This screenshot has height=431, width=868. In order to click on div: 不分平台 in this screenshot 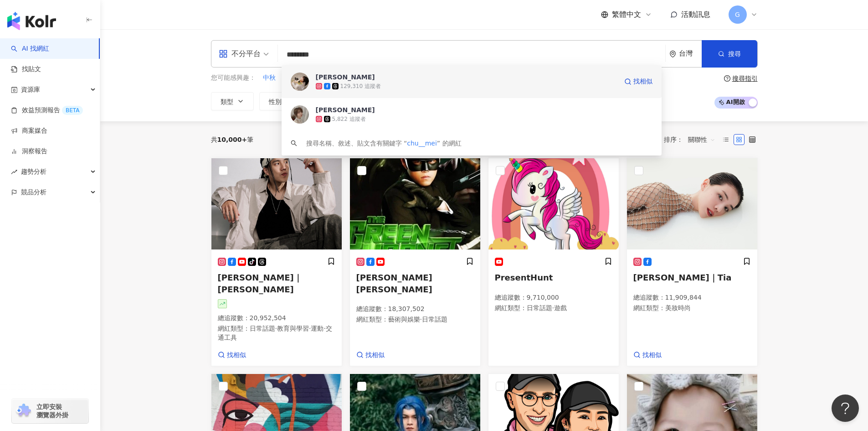, I will do `click(240, 54)`.